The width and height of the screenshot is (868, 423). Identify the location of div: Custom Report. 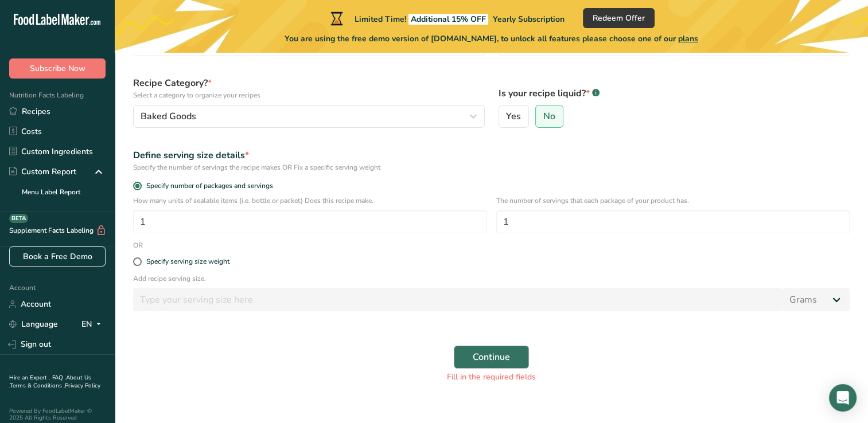
(42, 171).